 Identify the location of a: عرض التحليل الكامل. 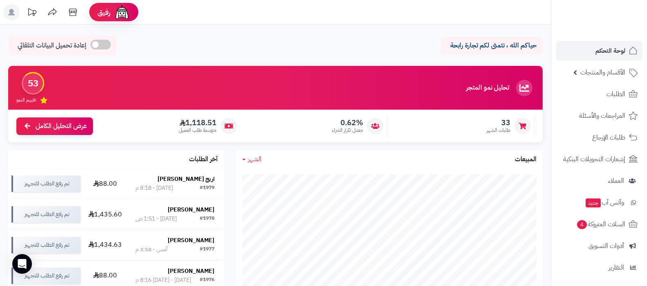
(54, 126).